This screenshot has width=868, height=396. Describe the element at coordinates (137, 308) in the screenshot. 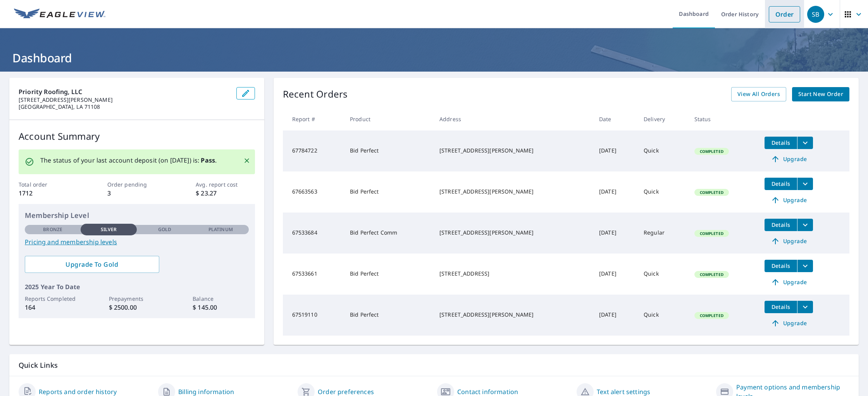

I see `p: $ 2500.00` at that location.